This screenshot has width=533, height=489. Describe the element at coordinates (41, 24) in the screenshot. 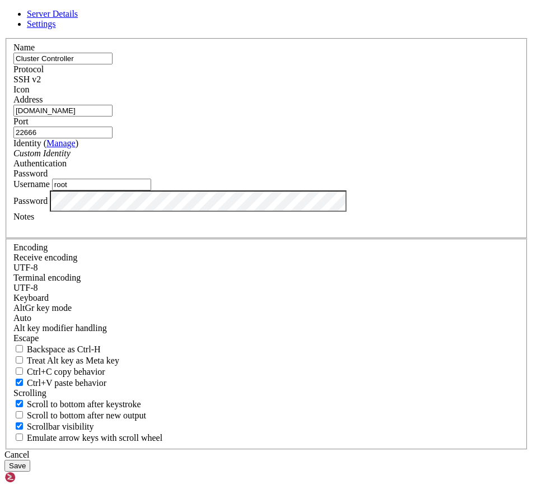

I see `a: Settings` at that location.